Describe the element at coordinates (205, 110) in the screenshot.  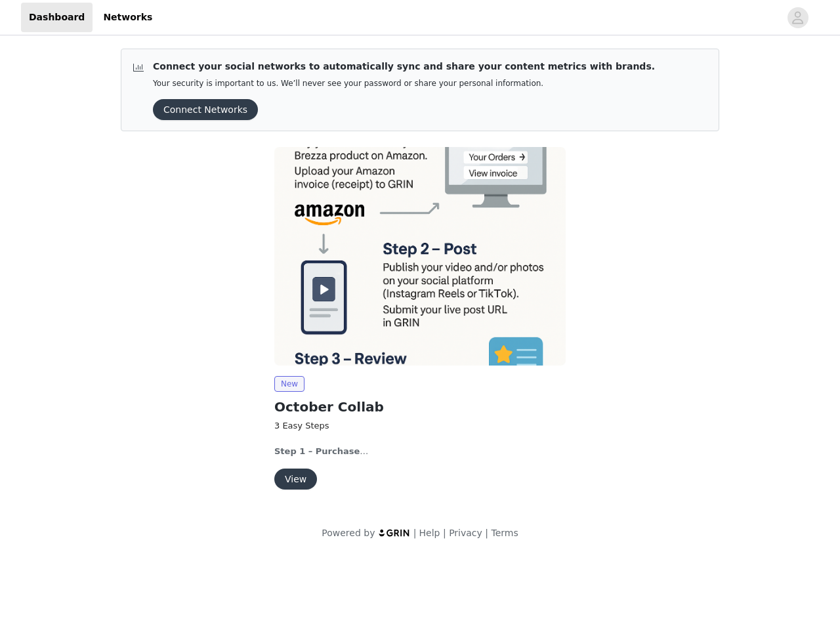
I see `button: Connect Networks` at that location.